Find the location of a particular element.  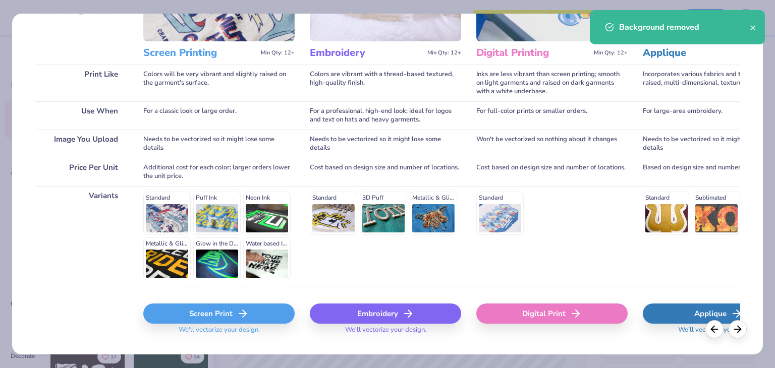

div: Variants is located at coordinates (81, 236).